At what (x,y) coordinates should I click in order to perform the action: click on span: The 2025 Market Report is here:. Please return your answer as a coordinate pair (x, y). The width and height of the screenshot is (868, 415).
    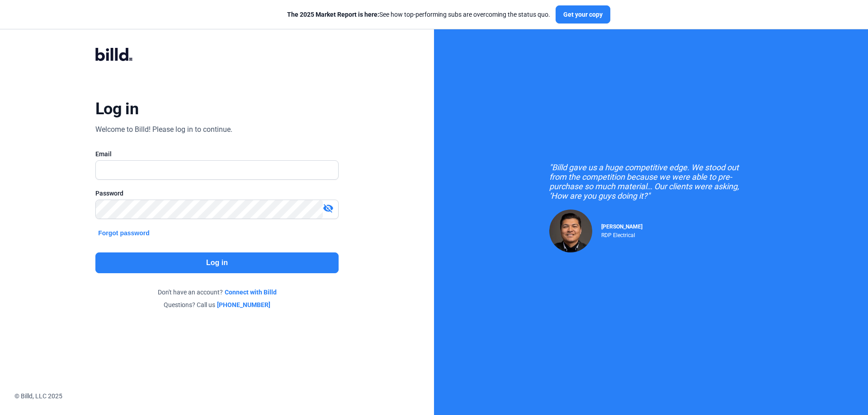
    Looking at the image, I should click on (333, 14).